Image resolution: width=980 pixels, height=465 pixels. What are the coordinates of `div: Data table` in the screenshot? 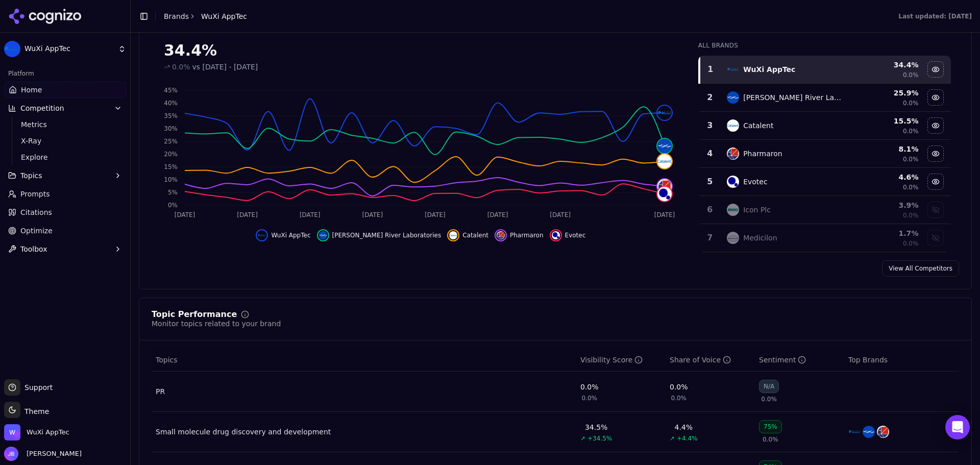 It's located at (824, 154).